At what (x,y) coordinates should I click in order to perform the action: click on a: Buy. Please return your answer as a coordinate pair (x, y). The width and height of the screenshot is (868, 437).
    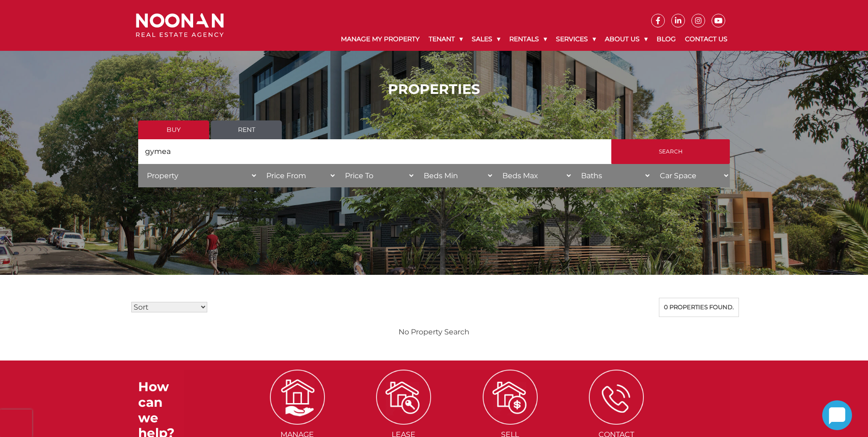
    Looking at the image, I should click on (173, 129).